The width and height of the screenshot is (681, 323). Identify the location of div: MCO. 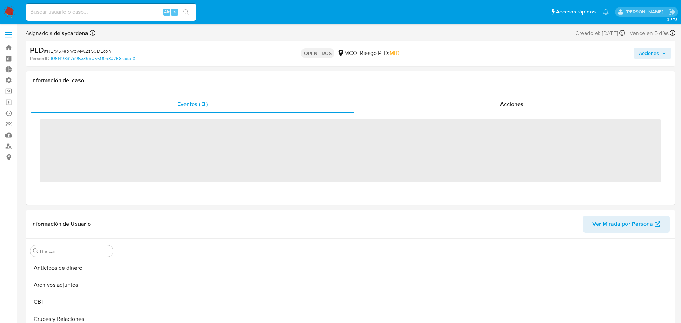
(347, 53).